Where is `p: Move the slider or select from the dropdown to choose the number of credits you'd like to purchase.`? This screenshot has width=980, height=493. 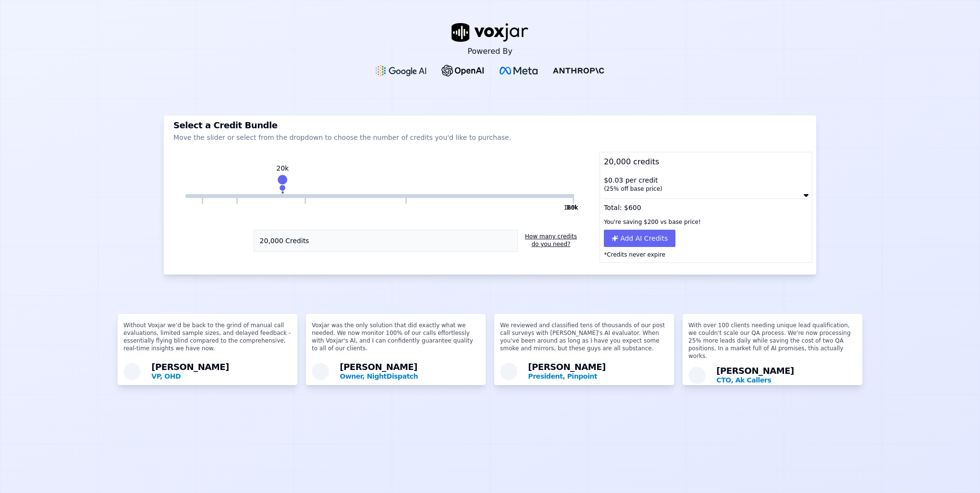 p: Move the slider or select from the dropdown to choose the number of credits you'd like to purchase. is located at coordinates (490, 137).